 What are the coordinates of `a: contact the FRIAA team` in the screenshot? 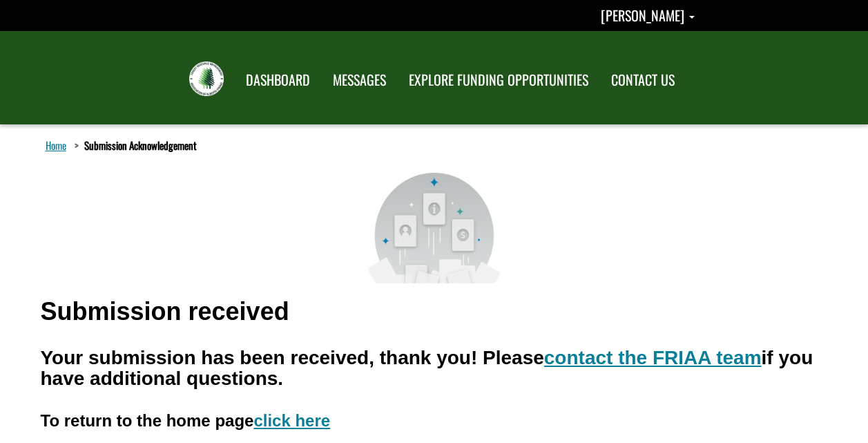 It's located at (653, 357).